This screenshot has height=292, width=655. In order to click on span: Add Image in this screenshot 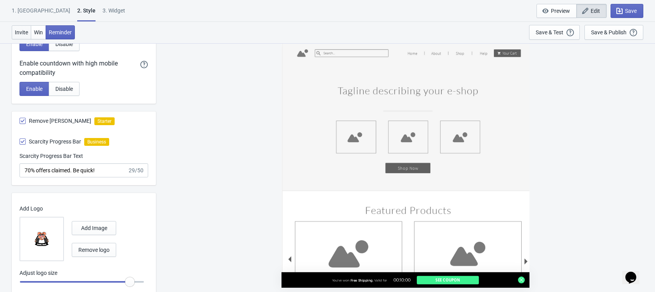, I will do `click(94, 228)`.